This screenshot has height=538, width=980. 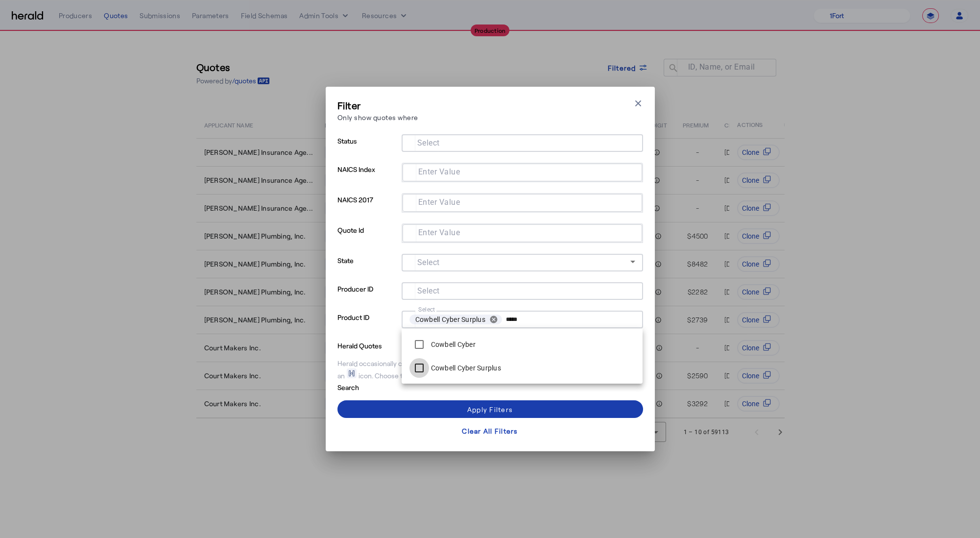 I want to click on button: remove Cowbell Cyber Surplus, so click(x=494, y=319).